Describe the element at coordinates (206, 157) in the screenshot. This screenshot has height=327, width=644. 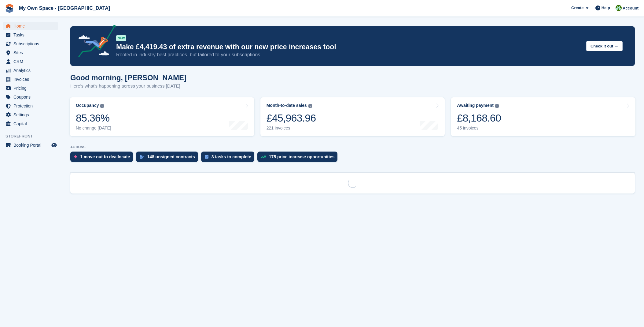
I see `img: task-75834270c22a3079a89374b754ae025e5fb1db73e45f91037f5363f120a921f8.svg` at that location.